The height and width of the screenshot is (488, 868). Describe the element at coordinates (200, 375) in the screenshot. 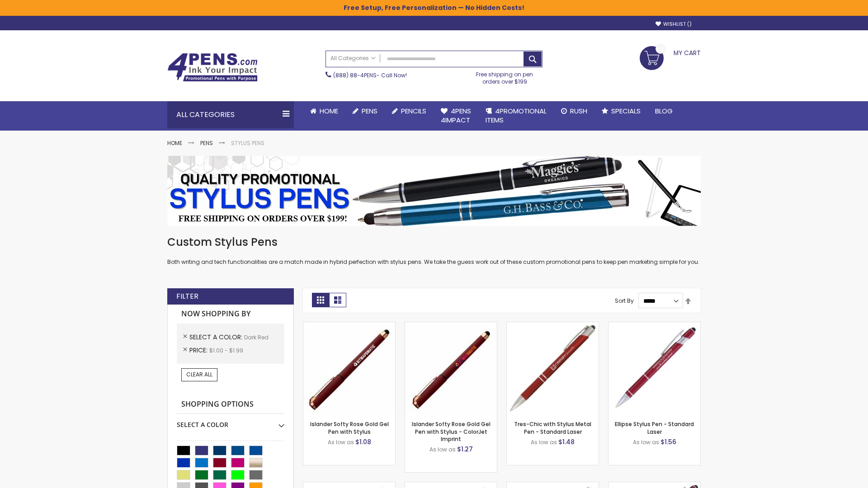

I see `a: Clear All` at that location.